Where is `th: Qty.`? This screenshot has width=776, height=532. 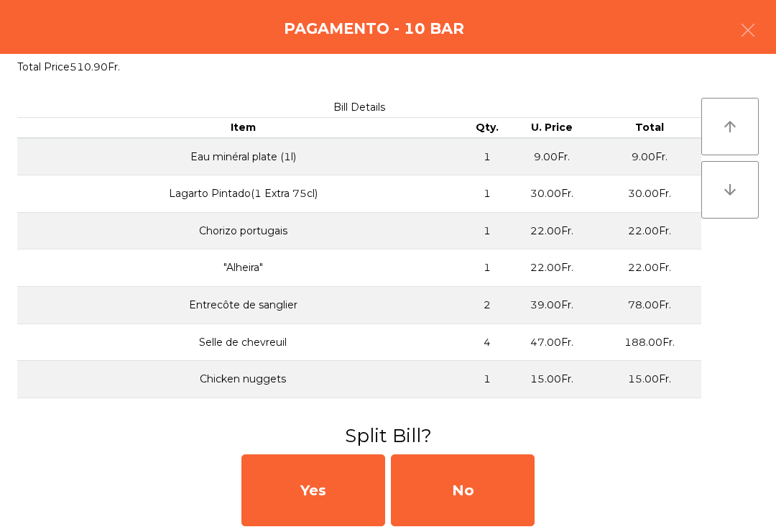
th: Qty. is located at coordinates (487, 128).